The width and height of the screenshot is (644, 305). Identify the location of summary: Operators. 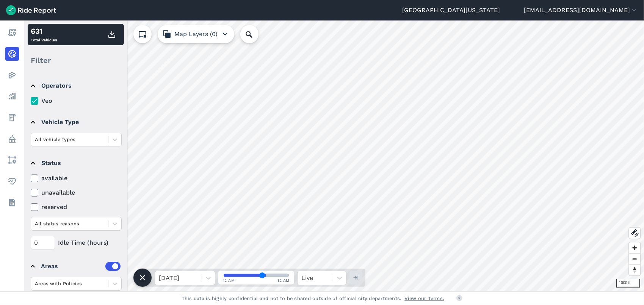
(75, 86).